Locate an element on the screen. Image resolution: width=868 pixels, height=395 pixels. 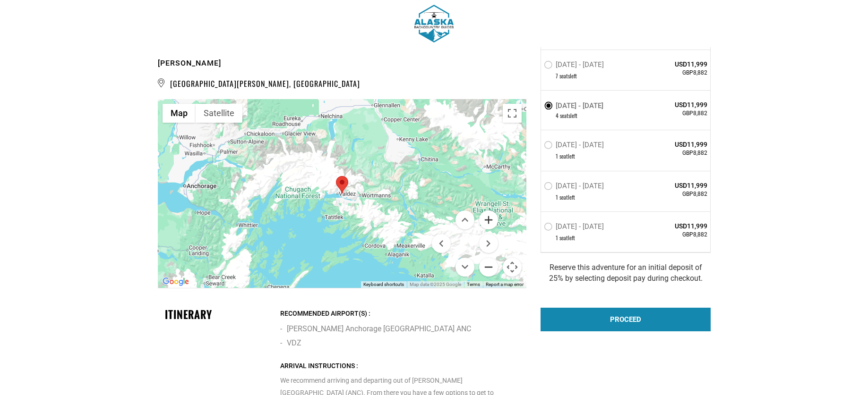
div: Arrival Instructions : is located at coordinates (399, 366).